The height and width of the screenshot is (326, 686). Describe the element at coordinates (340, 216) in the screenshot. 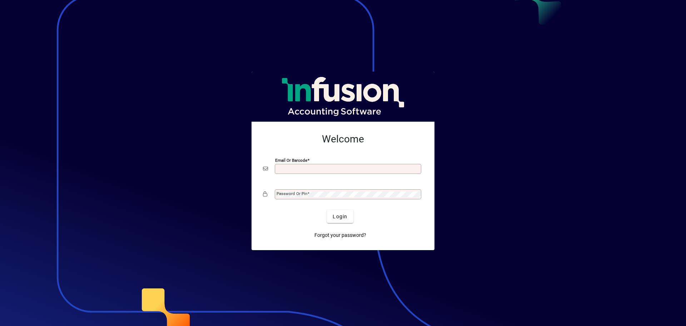

I see `button: Login` at that location.